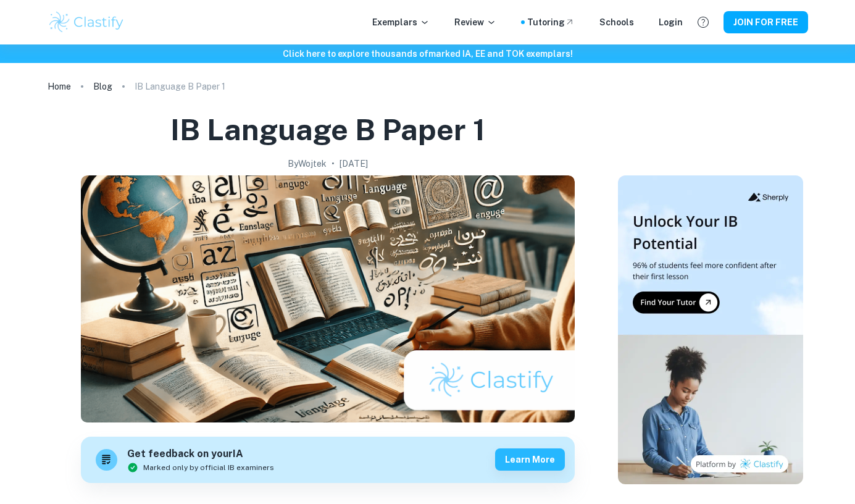  Describe the element at coordinates (617, 23) in the screenshot. I see `div: Schools` at that location.